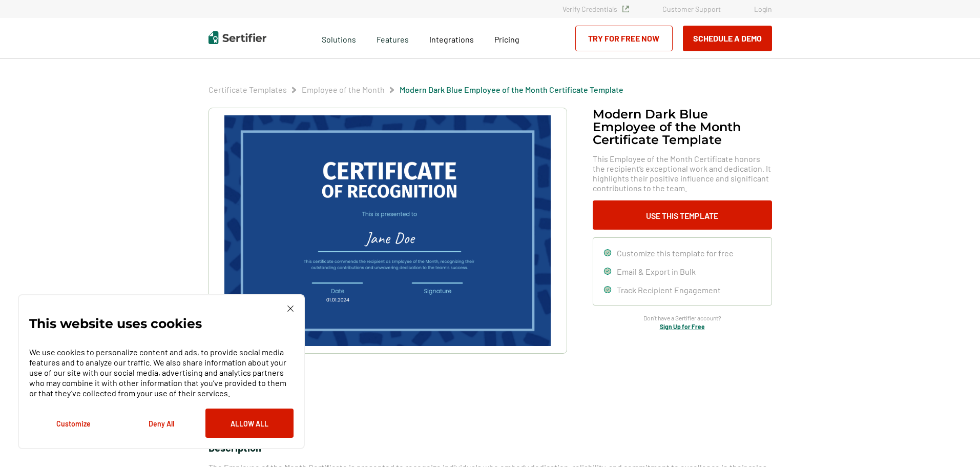 Image resolution: width=980 pixels, height=467 pixels. What do you see at coordinates (416, 90) in the screenshot?
I see `div: Breadcrumb` at bounding box center [416, 90].